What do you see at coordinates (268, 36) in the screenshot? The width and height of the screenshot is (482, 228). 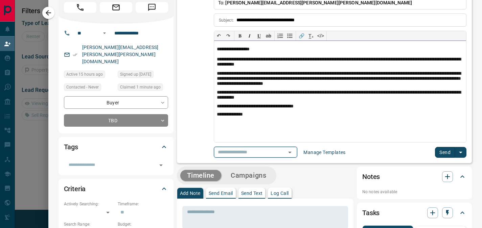 I see `s: ab` at bounding box center [268, 36].